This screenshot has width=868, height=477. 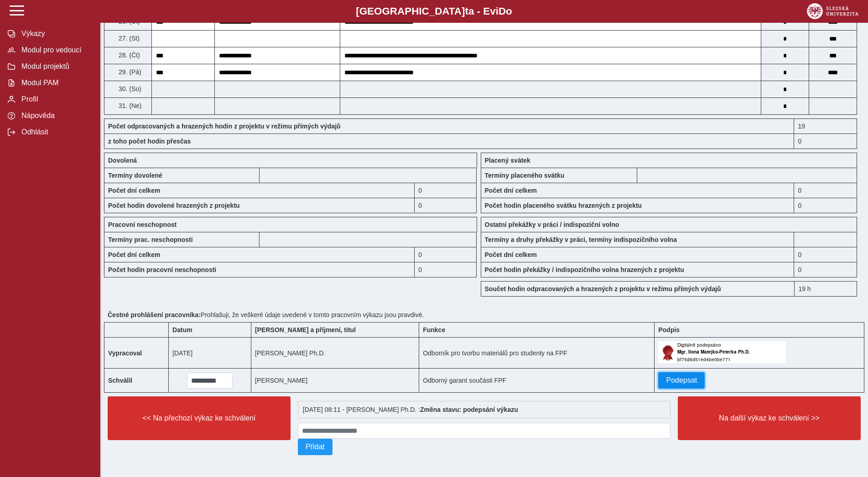 What do you see at coordinates (552, 225) in the screenshot?
I see `b: Ostatní překážky v práci / indispoziční volno` at bounding box center [552, 225].